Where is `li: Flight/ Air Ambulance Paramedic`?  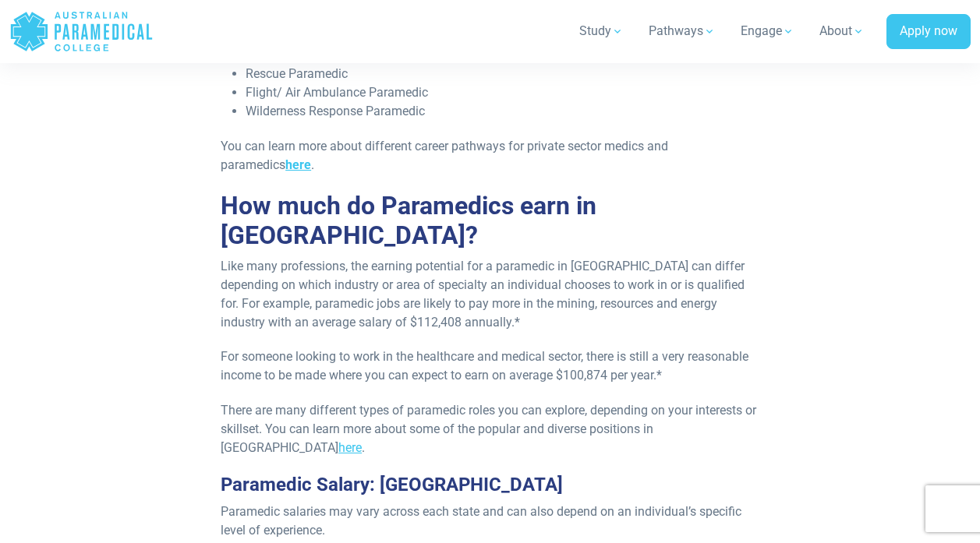 li: Flight/ Air Ambulance Paramedic is located at coordinates (502, 93).